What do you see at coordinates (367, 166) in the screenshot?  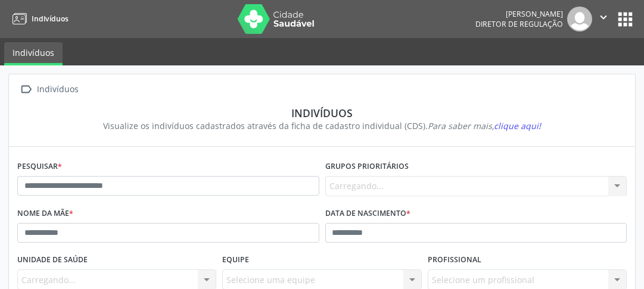 I see `label: Grupos prioritários` at bounding box center [367, 166].